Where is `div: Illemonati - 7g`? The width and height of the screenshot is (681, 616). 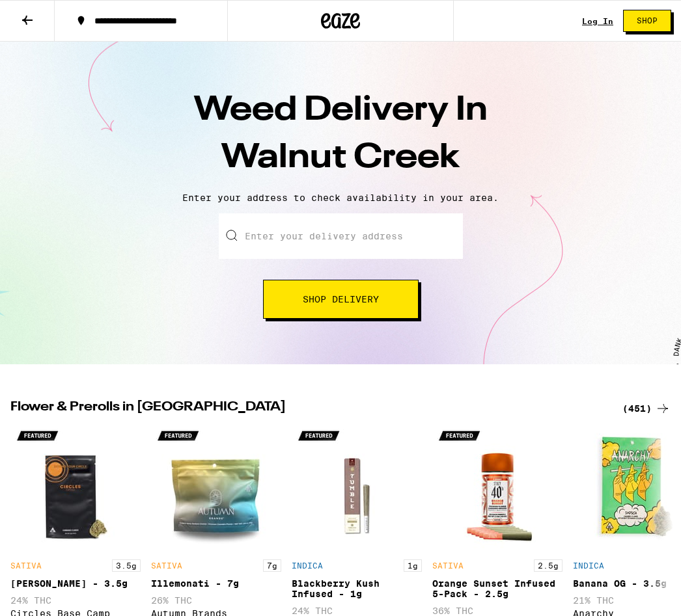
div: Illemonati - 7g is located at coordinates (216, 583).